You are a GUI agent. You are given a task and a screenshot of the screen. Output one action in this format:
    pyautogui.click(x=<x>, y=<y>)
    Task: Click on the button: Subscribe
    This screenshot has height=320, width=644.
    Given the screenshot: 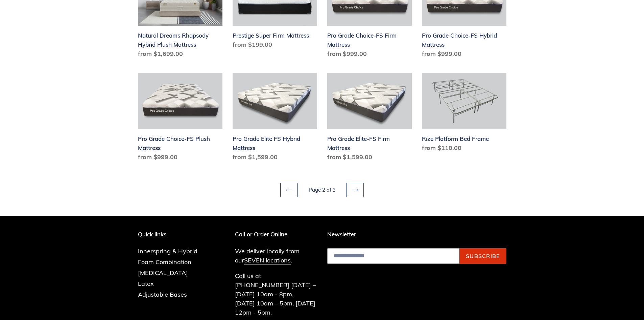 What is the action you would take?
    pyautogui.click(x=483, y=256)
    